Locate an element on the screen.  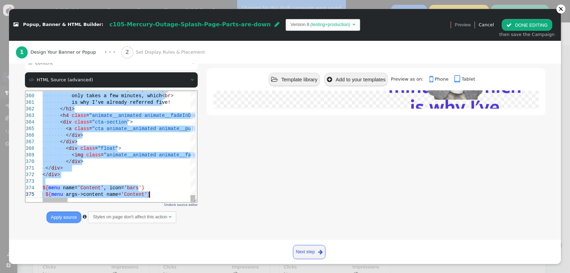
td: Version 8 is located at coordinates (300, 25).